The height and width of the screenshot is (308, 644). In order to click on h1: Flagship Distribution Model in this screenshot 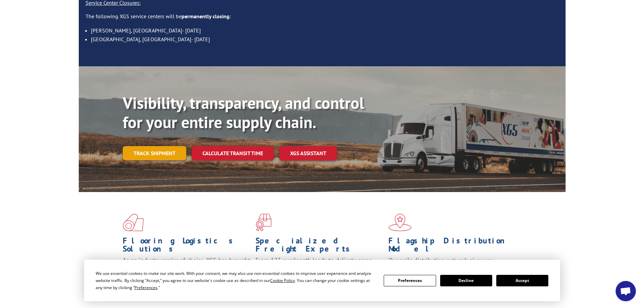, I will do `click(452, 246)`.